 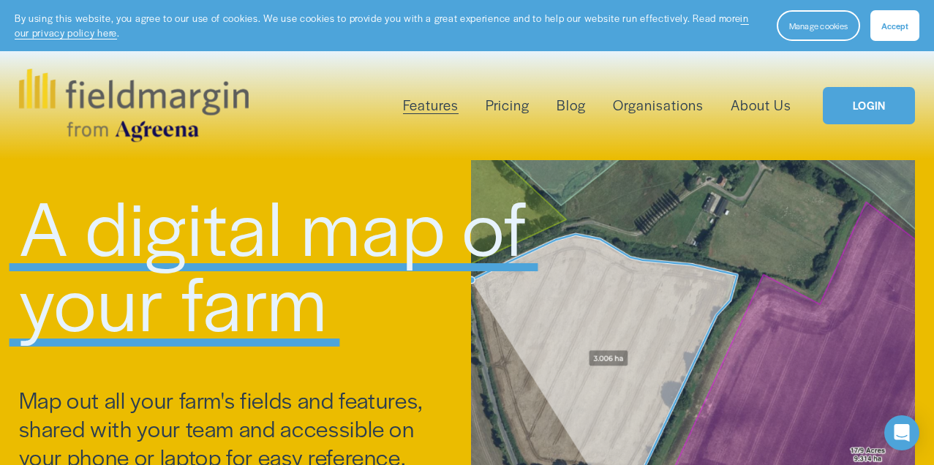 I want to click on a: About Us, so click(x=761, y=105).